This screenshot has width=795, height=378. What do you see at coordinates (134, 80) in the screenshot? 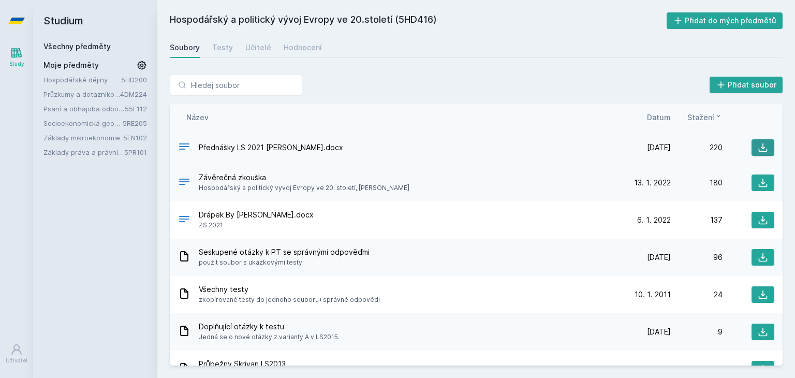
I see `a: 5HD200` at bounding box center [134, 80].